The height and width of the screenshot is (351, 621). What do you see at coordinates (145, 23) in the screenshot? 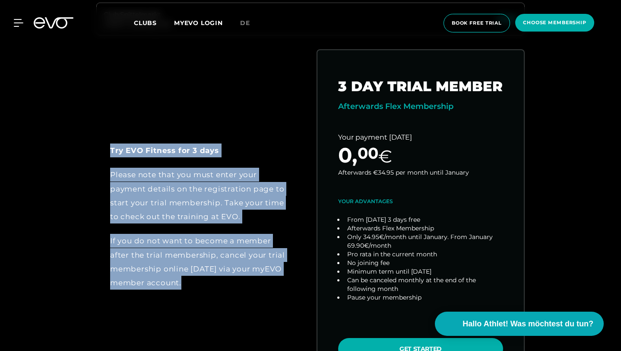
I see `span: Clubs` at bounding box center [145, 23].